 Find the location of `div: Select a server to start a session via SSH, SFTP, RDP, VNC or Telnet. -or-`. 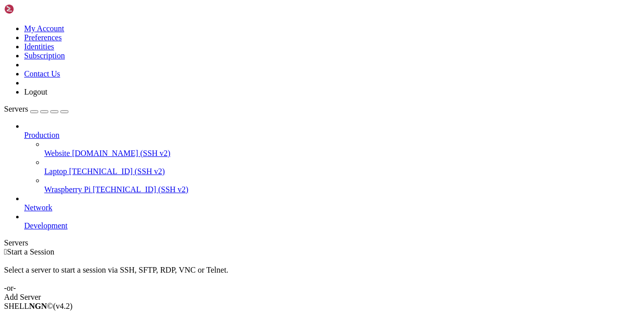

div: Select a server to start a session via SSH, SFTP, RDP, VNC or Telnet. -or- is located at coordinates (322, 275).